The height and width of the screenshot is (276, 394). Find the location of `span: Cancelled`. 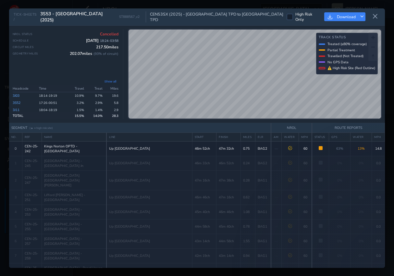

span: Cancelled is located at coordinates (109, 34).